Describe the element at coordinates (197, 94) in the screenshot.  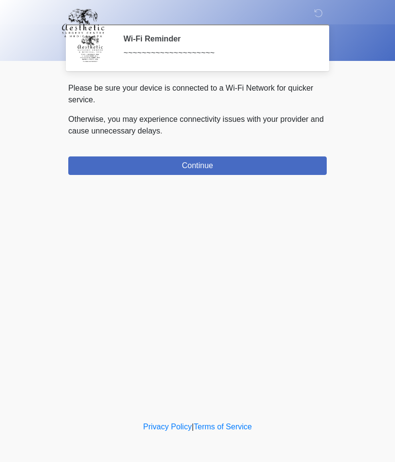
I see `p: Please be sure your device is connected to a Wi-Fi Network for quicker service.` at that location.